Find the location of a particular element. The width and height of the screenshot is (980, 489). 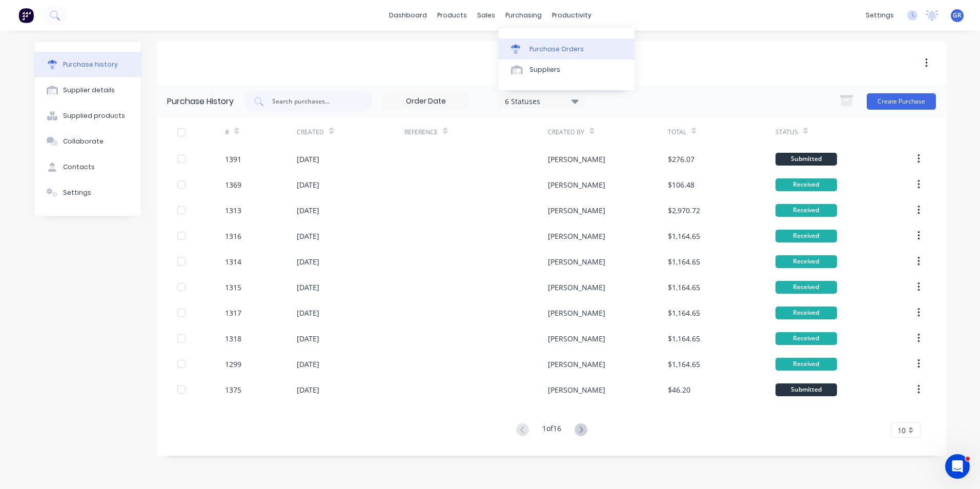

div: 1299 is located at coordinates (234, 364).